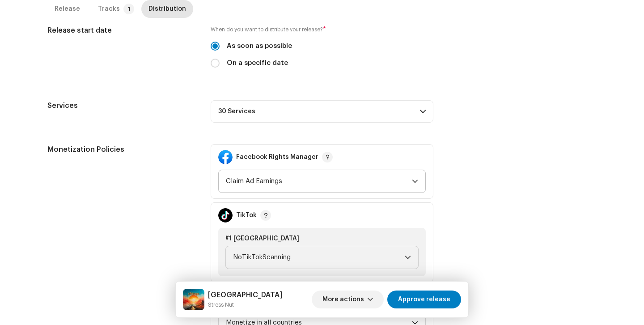 The image size is (644, 325). What do you see at coordinates (277, 157) in the screenshot?
I see `strong: Facebook Rights Manager` at bounding box center [277, 157].